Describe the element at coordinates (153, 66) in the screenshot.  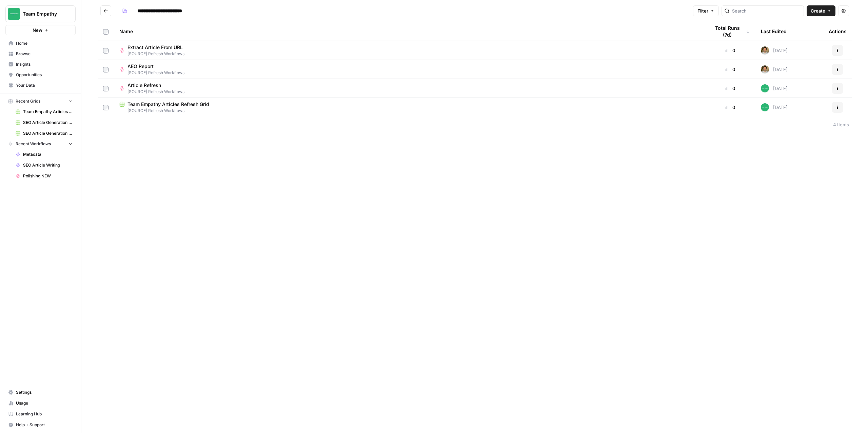
I see `span: AEO Report` at that location.